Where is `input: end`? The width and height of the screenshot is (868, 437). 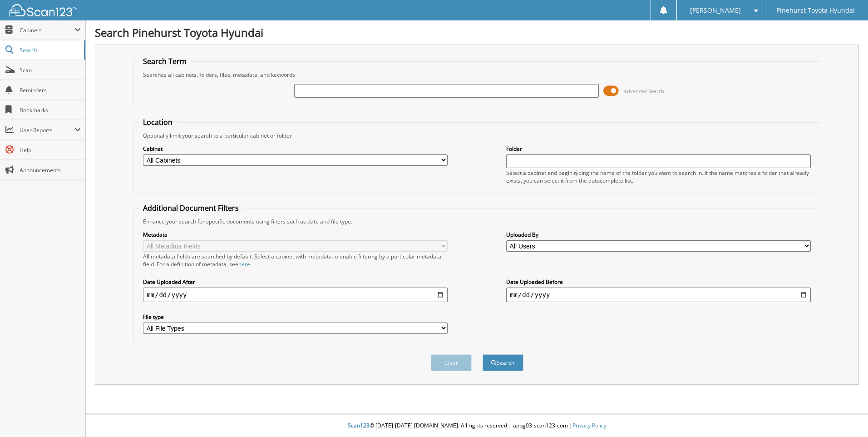 input: end is located at coordinates (659, 295).